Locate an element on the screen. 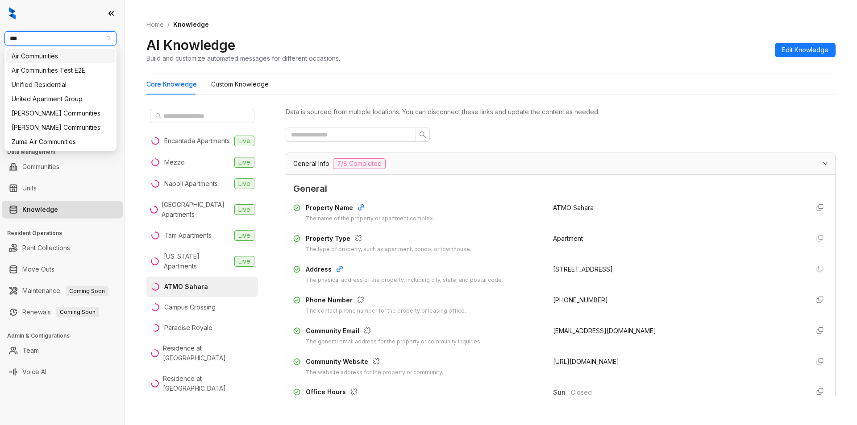 The height and width of the screenshot is (425, 857). div: Paradise Royale is located at coordinates (188, 328).